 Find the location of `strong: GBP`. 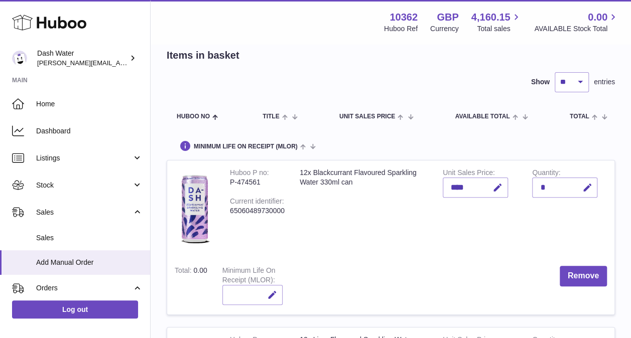

strong: GBP is located at coordinates (447, 17).